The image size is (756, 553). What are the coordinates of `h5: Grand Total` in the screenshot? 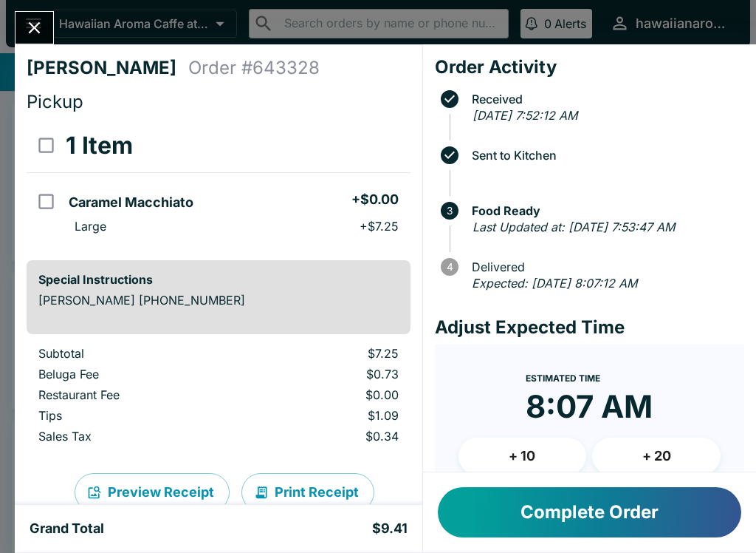 It's located at (67, 528).